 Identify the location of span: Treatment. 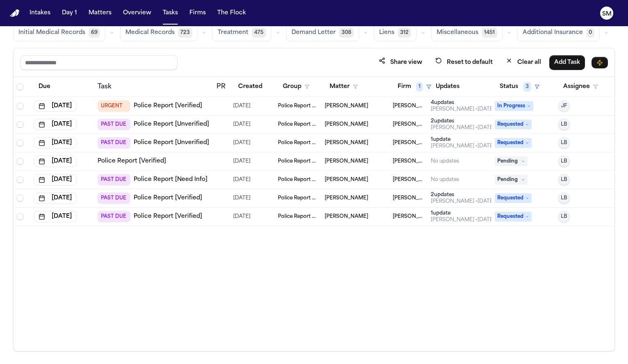
(233, 33).